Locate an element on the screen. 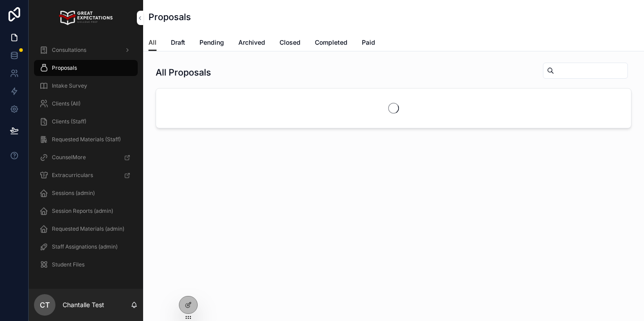 Image resolution: width=644 pixels, height=321 pixels. span: Student Files is located at coordinates (68, 265).